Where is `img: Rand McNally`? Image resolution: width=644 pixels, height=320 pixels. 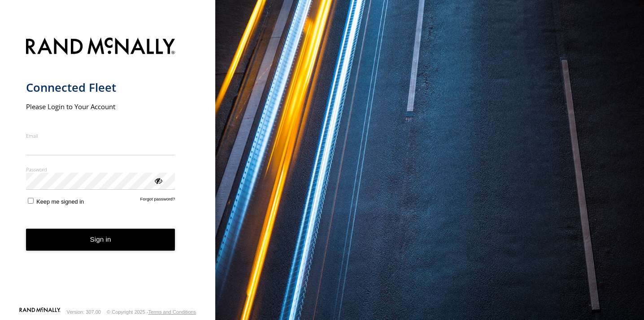 img: Rand McNally is located at coordinates (100, 47).